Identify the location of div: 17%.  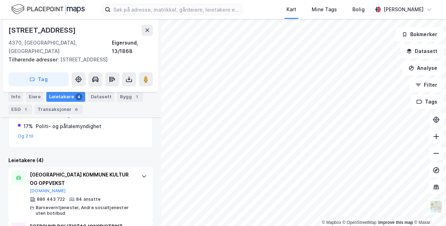
(28, 126).